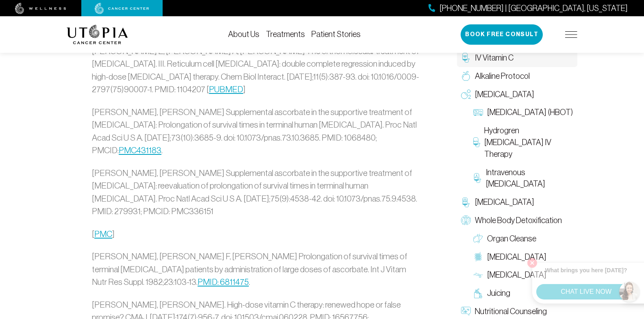 Image resolution: width=644 pixels, height=319 pixels. I want to click on img: Oxygen Therapy, so click(466, 95).